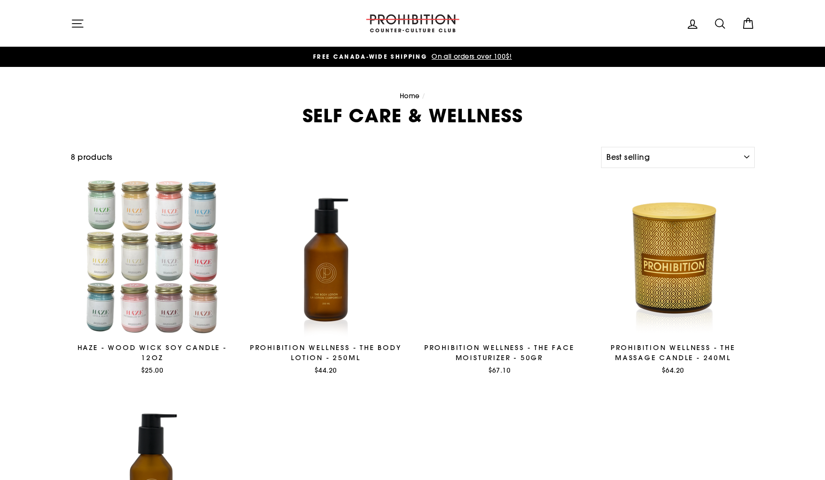  Describe the element at coordinates (326, 277) in the screenshot. I see `a: Prohibition Wellness - The Body Lotion - 250ML$44.20` at that location.